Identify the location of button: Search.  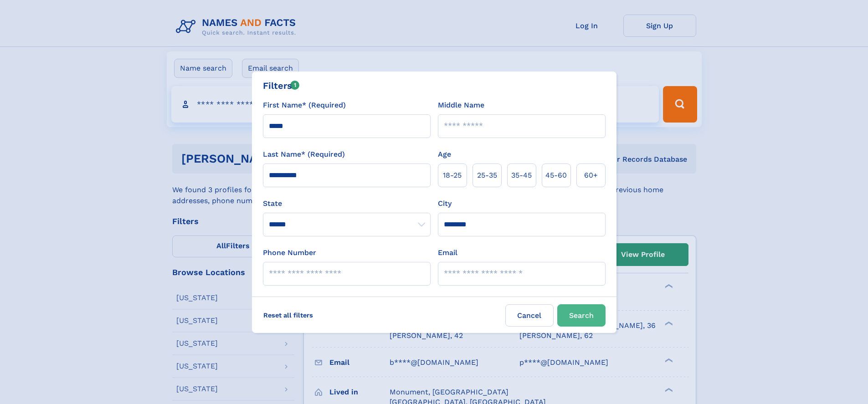
(581, 316).